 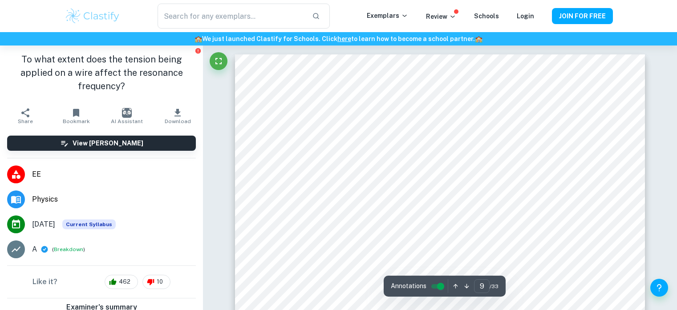 What do you see at coordinates (338, 39) in the screenshot?
I see `h6: We just launched Clastify for Schools. Click to learn how to become a school partner.` at bounding box center [338, 39].